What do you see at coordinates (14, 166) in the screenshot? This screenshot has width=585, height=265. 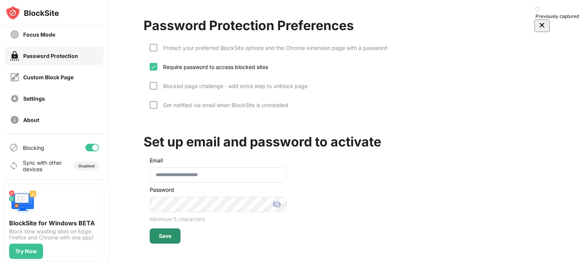 I see `img: sync-icon.svg` at bounding box center [14, 166].